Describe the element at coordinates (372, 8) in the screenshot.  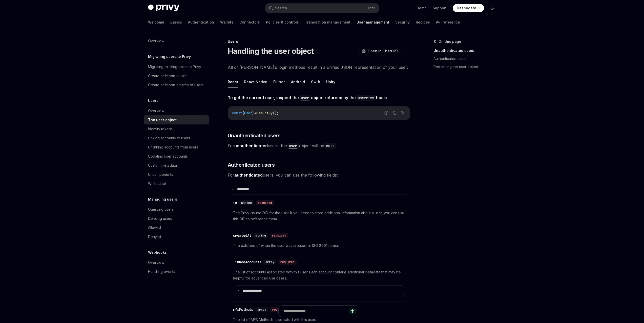
I see `span: Ctrl K` at that location.